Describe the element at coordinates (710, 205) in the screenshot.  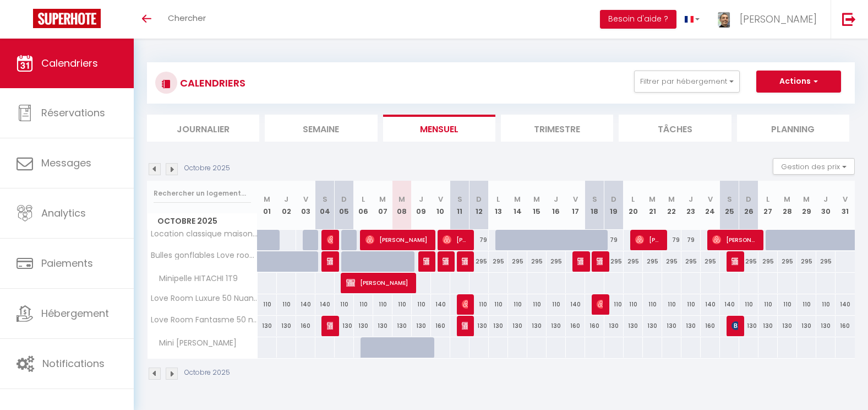
I see `th: 24` at that location.